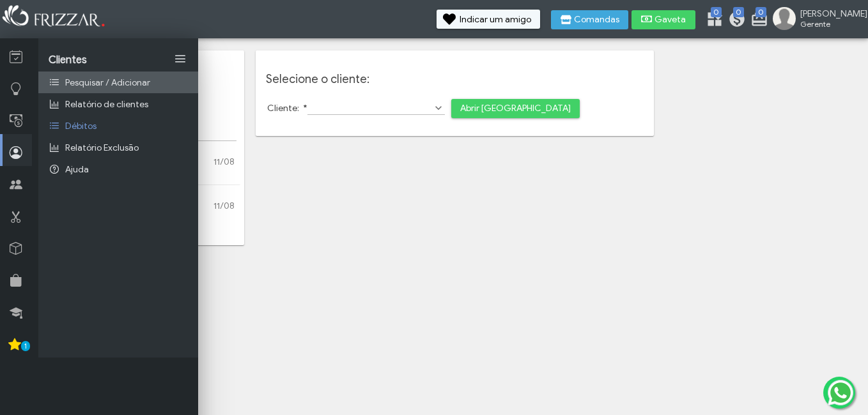 The image size is (868, 415). I want to click on a: Ajuda, so click(118, 170).